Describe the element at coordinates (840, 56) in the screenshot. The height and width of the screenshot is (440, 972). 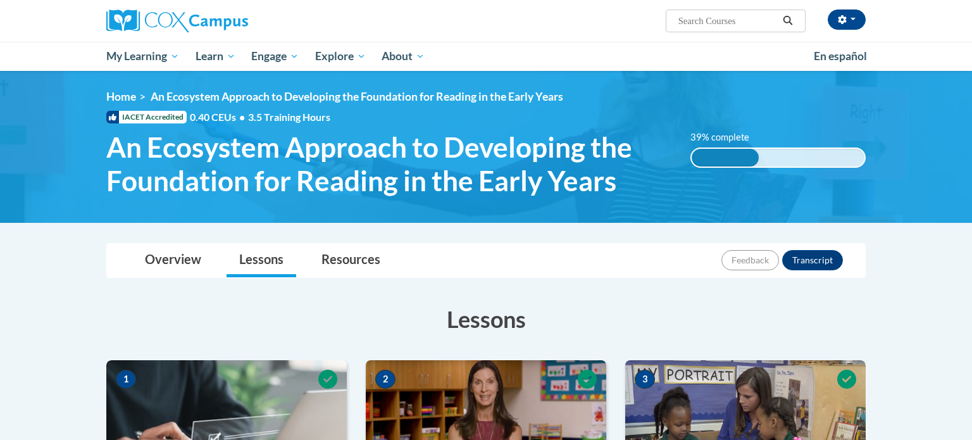
I see `a: En español` at that location.